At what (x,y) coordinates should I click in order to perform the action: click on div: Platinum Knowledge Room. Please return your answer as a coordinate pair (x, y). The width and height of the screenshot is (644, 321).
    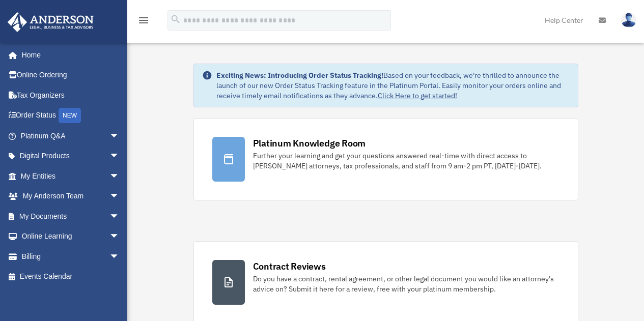
    Looking at the image, I should click on (310, 143).